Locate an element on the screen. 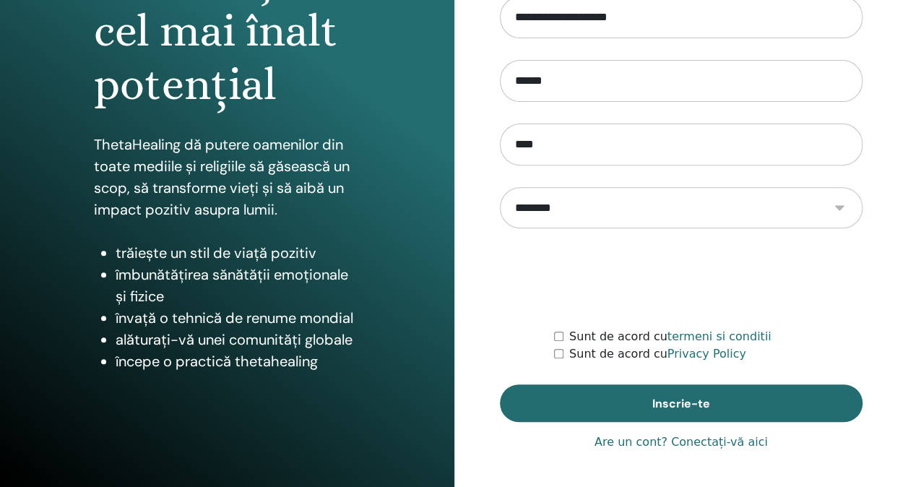 Image resolution: width=908 pixels, height=487 pixels. span: Inscrie-te is located at coordinates (681, 403).